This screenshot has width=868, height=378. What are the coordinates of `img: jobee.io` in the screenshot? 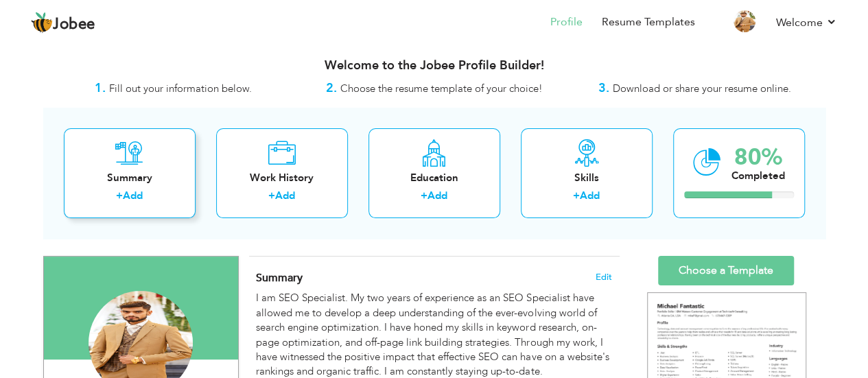 It's located at (42, 23).